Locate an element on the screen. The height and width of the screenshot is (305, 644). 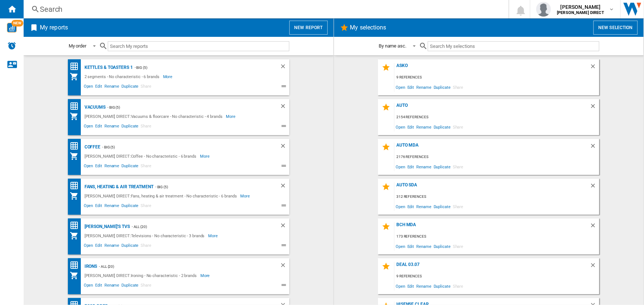
div: asko is located at coordinates (492, 68).